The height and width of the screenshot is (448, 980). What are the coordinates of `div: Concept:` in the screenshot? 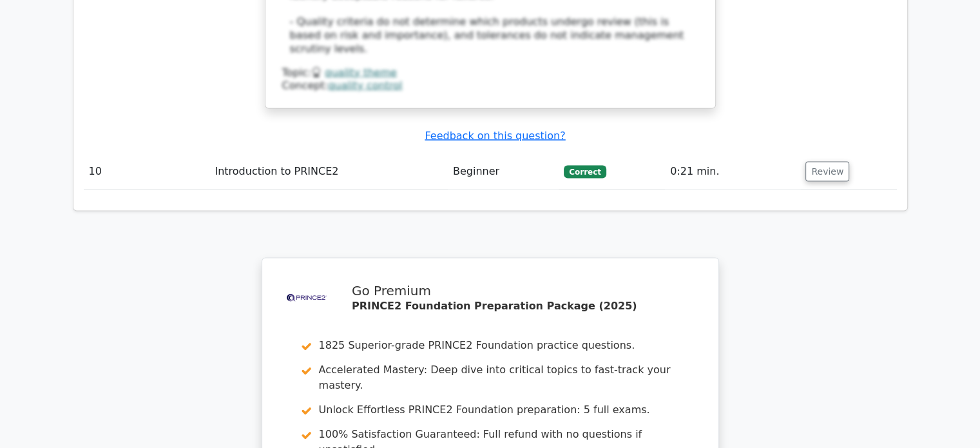 It's located at (490, 86).